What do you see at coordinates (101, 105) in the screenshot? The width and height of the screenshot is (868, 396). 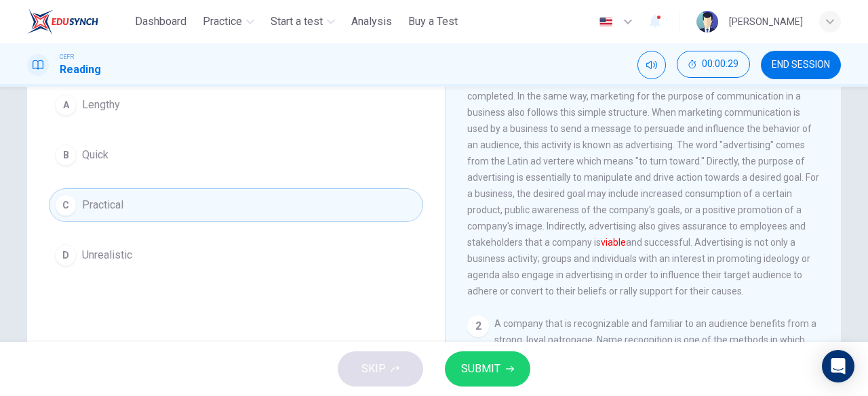 I see `span: Lengthy` at bounding box center [101, 105].